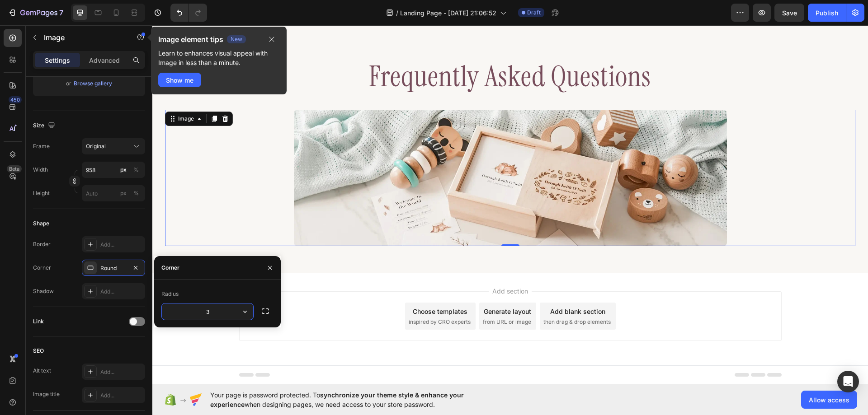 The width and height of the screenshot is (868, 415). Describe the element at coordinates (287, 297) in the screenshot. I see `span: inspired by CRO experts` at that location.